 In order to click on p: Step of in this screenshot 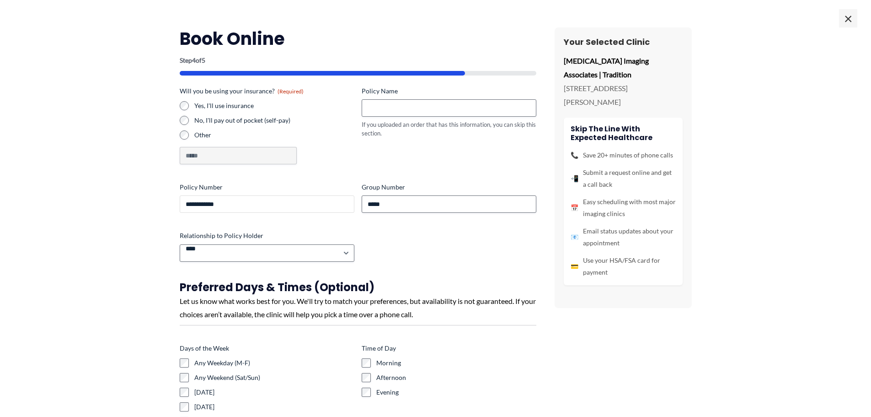, I will do `click(358, 60)`.